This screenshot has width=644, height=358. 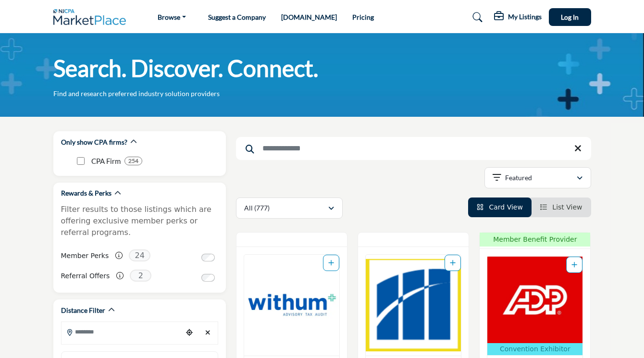 What do you see at coordinates (506, 207) in the screenshot?
I see `span: Card View` at bounding box center [506, 207].